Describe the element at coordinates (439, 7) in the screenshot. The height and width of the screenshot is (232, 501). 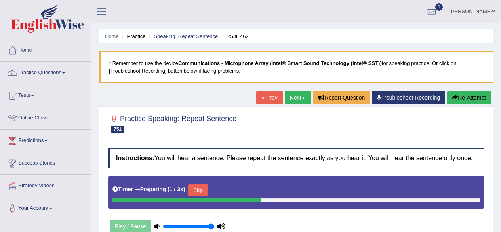
I see `span: 0` at that location.